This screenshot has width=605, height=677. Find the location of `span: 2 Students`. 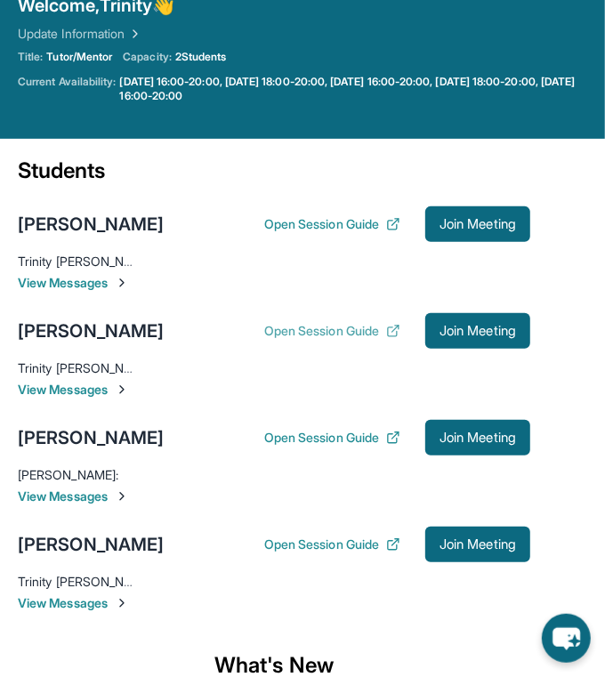

span: 2 Students is located at coordinates (201, 57).